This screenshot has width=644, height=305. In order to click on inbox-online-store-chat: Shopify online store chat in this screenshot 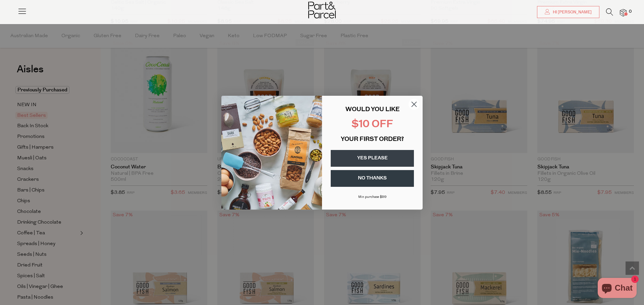, I will do `click(617, 289)`.